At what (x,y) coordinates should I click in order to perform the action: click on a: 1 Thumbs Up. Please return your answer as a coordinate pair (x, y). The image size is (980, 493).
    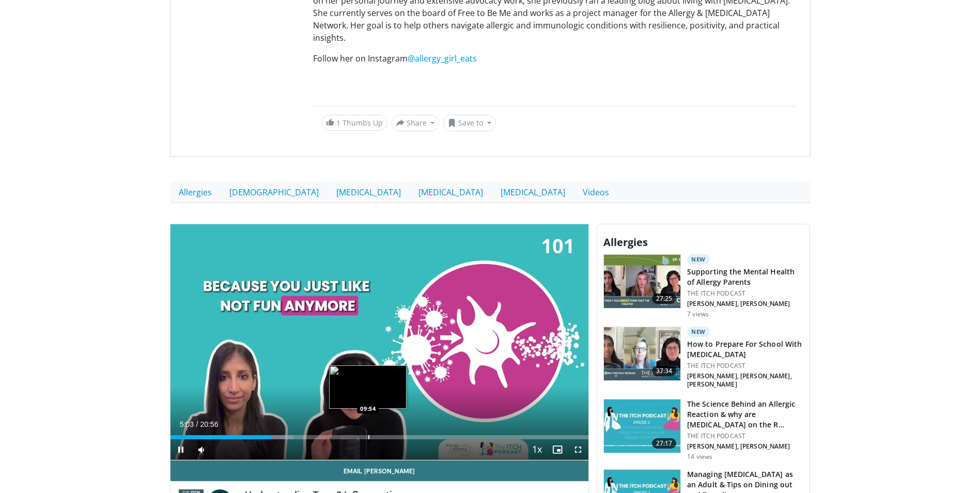
    Looking at the image, I should click on (355, 123).